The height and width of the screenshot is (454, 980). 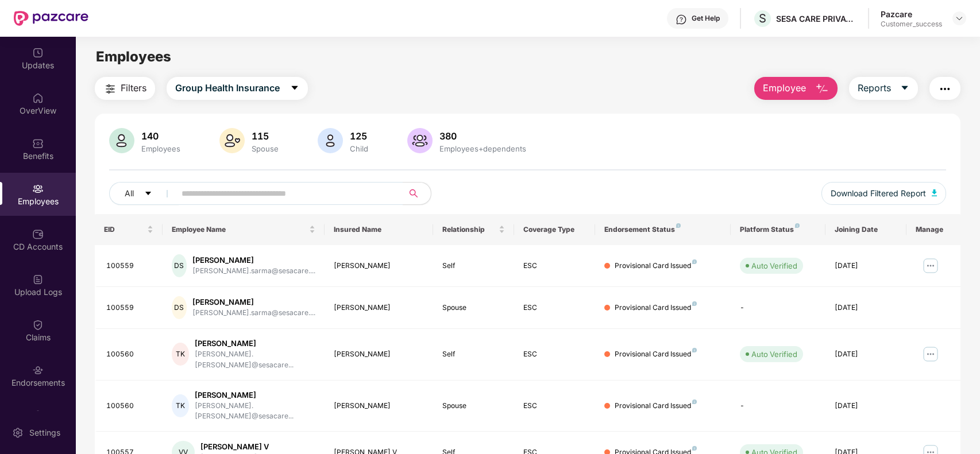 What do you see at coordinates (38, 189) in the screenshot?
I see `img: svg+xml;base64,PHN2ZyBpZD0iRW1wbG95ZWVzIiB4bWxucz0iaHR0cDovL3d3dy53My5vcmcvMjAwMC9zdmciIHdpZHRoPS...` at bounding box center [38, 189].